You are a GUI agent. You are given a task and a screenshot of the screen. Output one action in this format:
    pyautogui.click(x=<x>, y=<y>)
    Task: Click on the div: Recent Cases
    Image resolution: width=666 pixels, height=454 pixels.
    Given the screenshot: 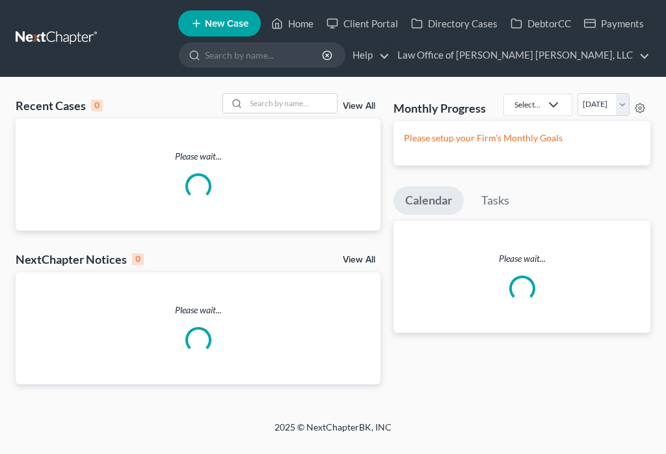 What is the action you would take?
    pyautogui.click(x=59, y=105)
    